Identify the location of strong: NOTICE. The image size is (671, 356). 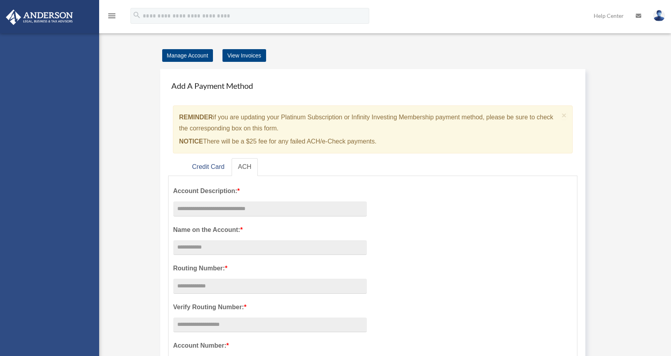
(191, 141).